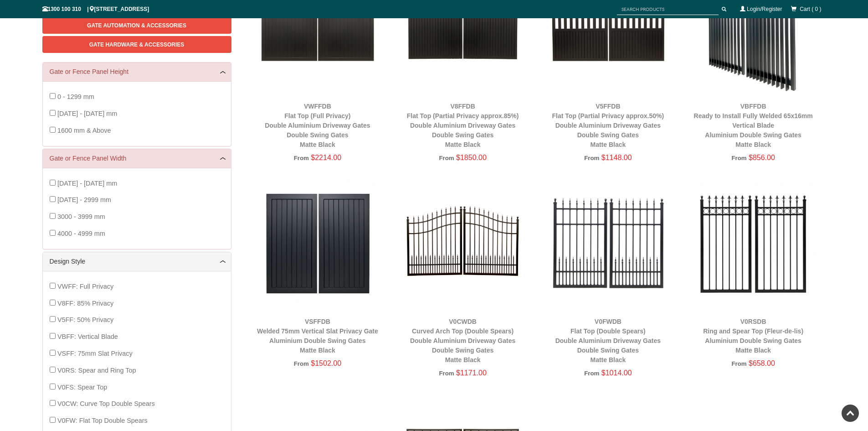 The width and height of the screenshot is (868, 431). I want to click on span: V5FF: 50% Privacy, so click(85, 320).